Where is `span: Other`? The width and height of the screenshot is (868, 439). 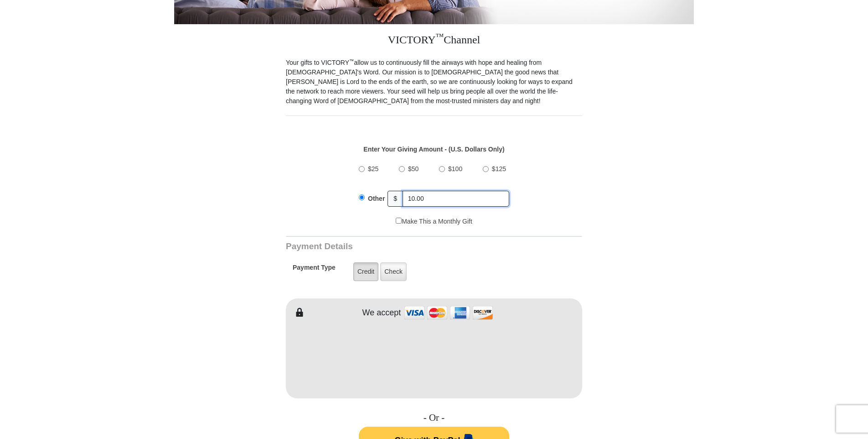 span: Other is located at coordinates (376, 199).